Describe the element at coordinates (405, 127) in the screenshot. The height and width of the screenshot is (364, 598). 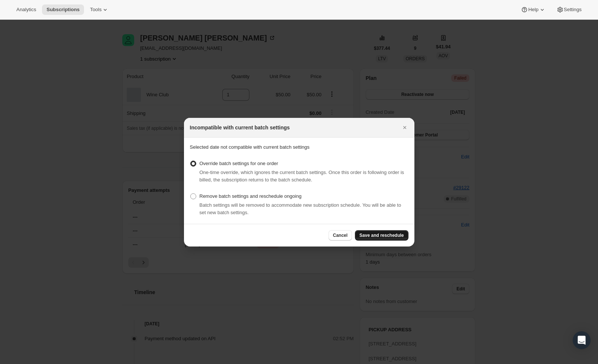
I see `button: Close` at that location.